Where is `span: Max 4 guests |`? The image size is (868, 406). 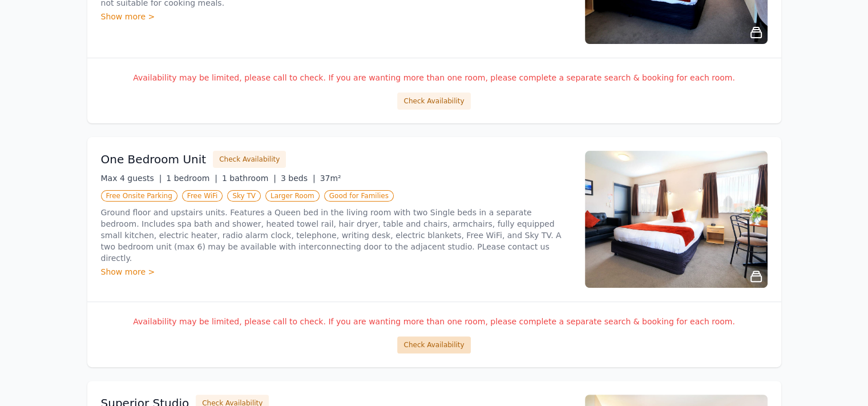
span: Max 4 guests | is located at coordinates (132, 178).